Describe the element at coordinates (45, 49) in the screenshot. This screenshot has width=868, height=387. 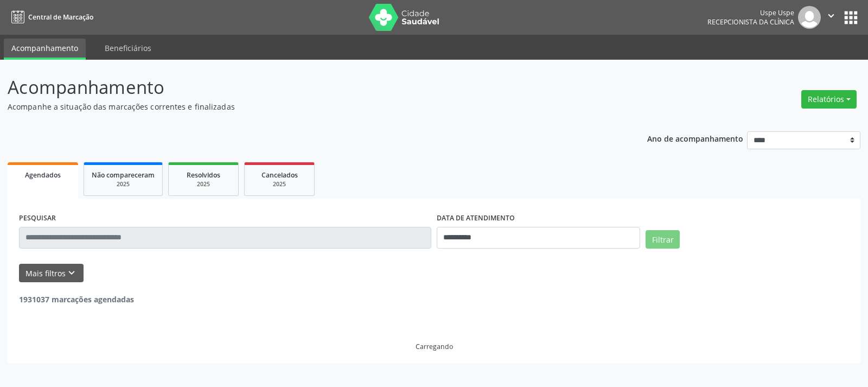
I see `a: Acompanhamento` at that location.